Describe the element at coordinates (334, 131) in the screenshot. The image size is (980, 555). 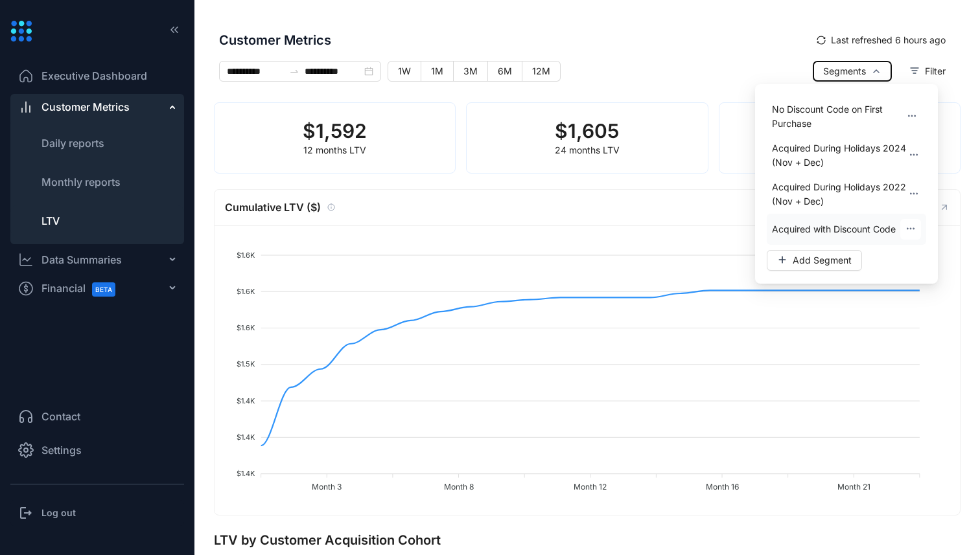
I see `h2: $ 1,592` at that location.